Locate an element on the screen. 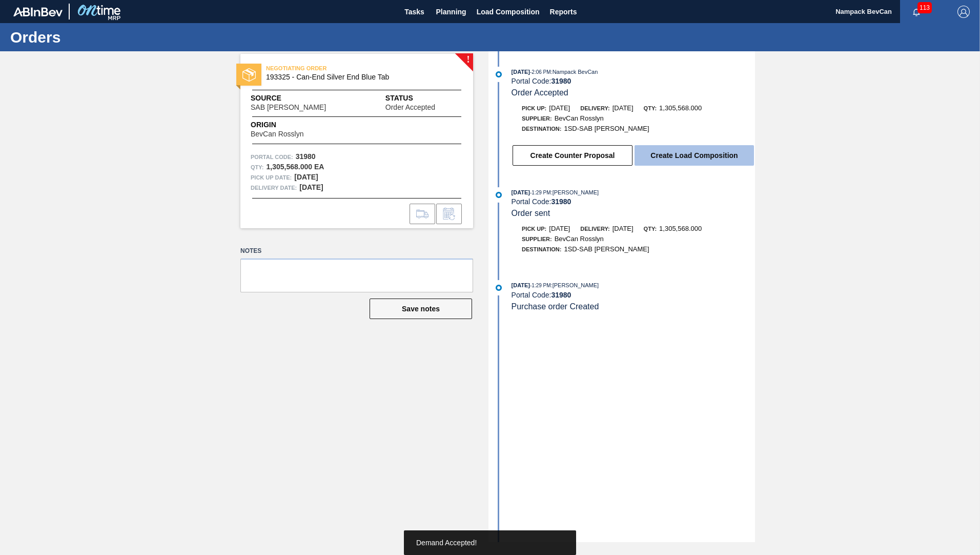  span: Order sent is located at coordinates (531, 213).